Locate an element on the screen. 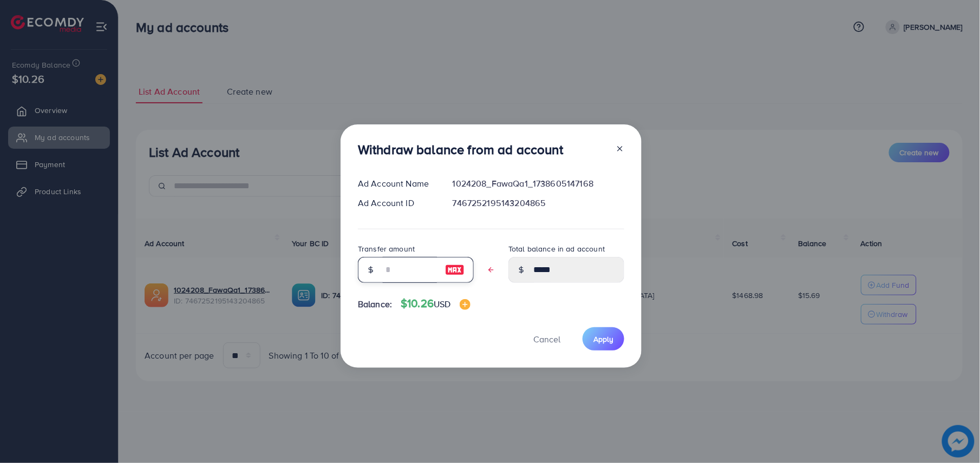  label: Total balance in ad account is located at coordinates (556, 249).